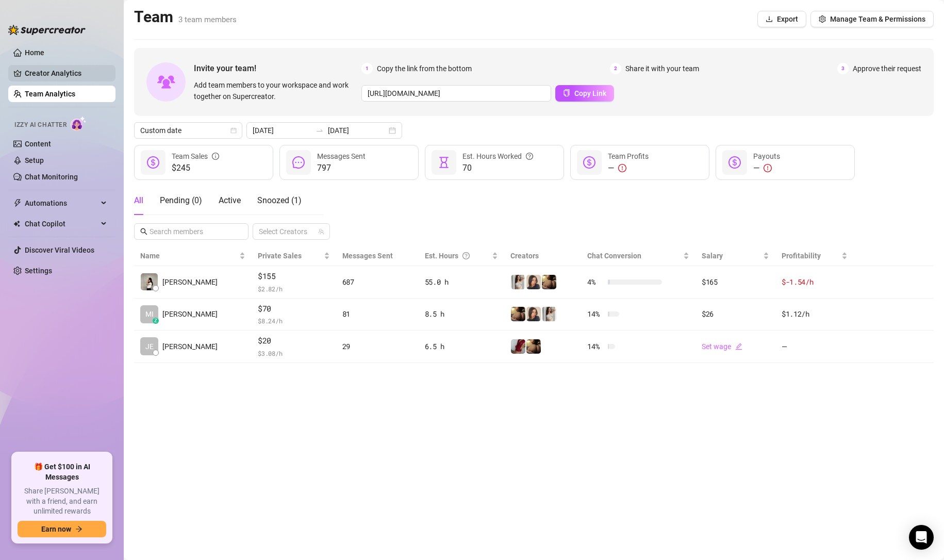 This screenshot has width=944, height=560. Describe the element at coordinates (62, 529) in the screenshot. I see `button: Earn nowarrow-right` at that location.